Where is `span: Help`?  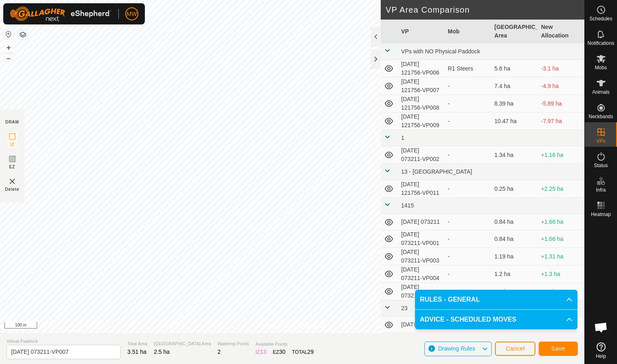
span: Help is located at coordinates (601, 356).